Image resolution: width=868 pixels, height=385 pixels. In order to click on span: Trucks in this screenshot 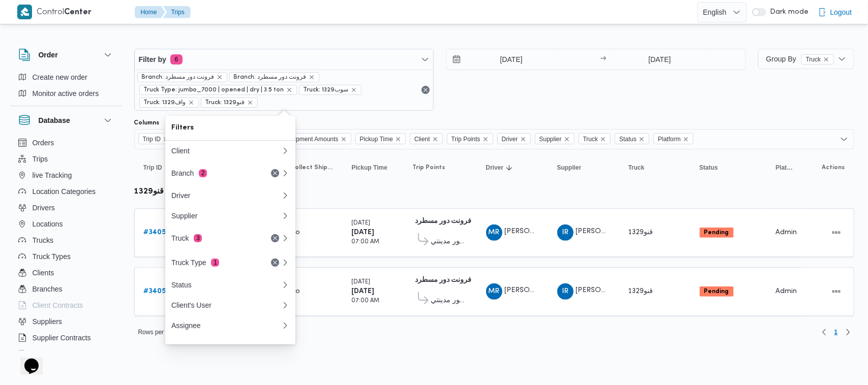, I will do `click(43, 241)`.